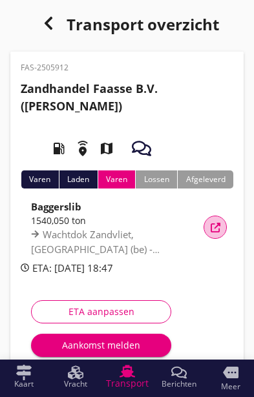 The height and width of the screenshot is (397, 254). I want to click on div: Lossen, so click(156, 180).